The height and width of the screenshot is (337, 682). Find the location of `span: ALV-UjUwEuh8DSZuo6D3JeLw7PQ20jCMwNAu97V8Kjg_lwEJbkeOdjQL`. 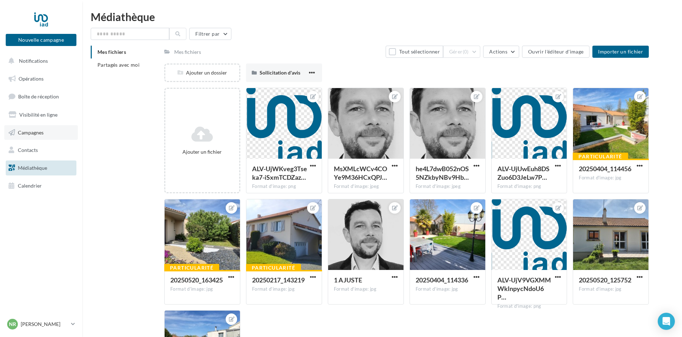

span: ALV-UjUwEuh8DSZuo6D3JeLw7PQ20jCMwNAu97V8Kjg_lwEJbkeOdjQL is located at coordinates (523, 173).